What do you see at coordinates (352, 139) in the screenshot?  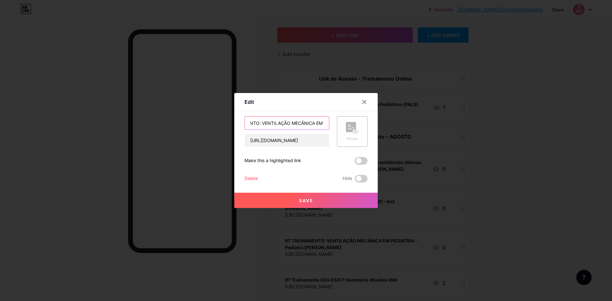 I see `div: Picture` at bounding box center [352, 139].